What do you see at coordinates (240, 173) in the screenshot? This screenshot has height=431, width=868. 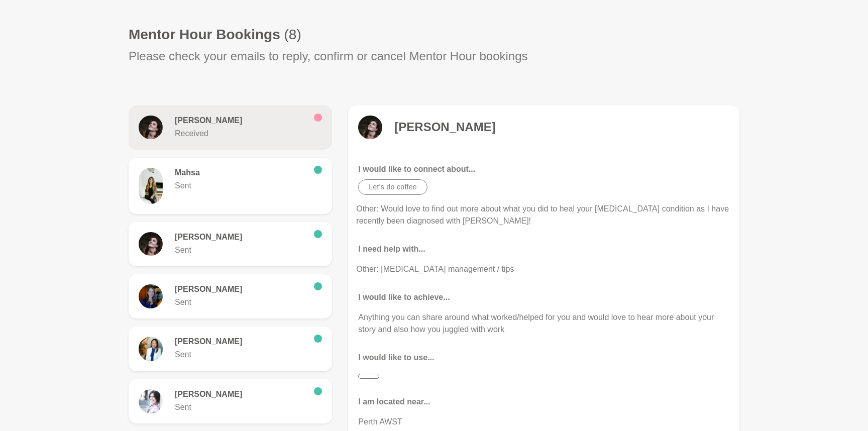 I see `h6: Mahsa` at bounding box center [240, 173].